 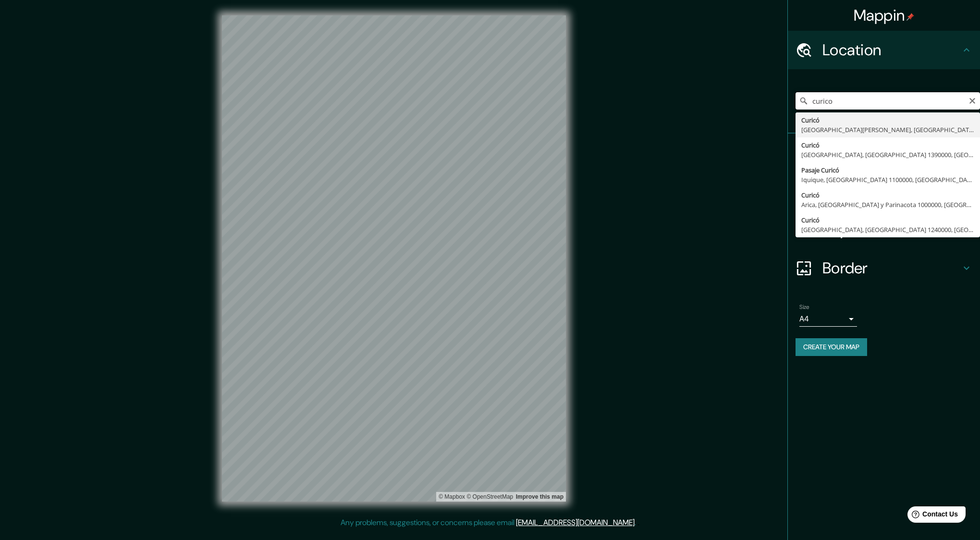 What do you see at coordinates (884, 50) in the screenshot?
I see `div: Location` at bounding box center [884, 50].